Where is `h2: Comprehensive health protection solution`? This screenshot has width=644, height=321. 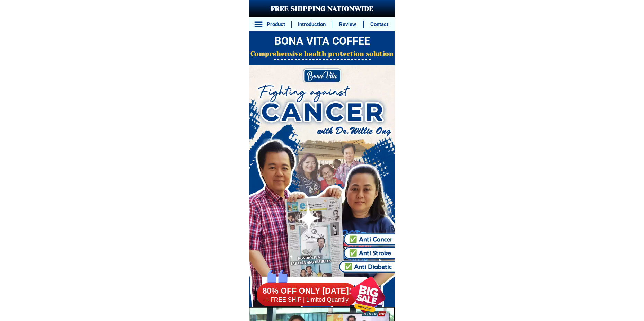 h2: Comprehensive health protection solution is located at coordinates (322, 54).